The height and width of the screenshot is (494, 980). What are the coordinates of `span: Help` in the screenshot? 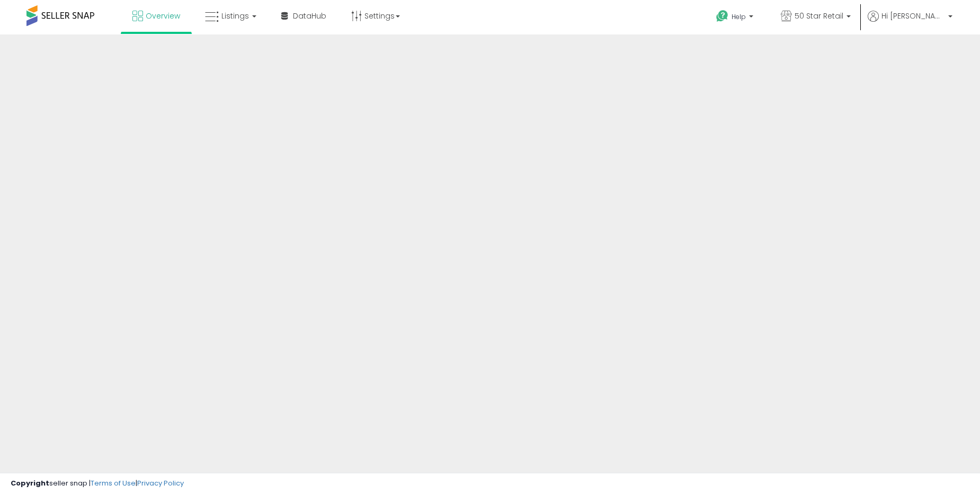 It's located at (739, 17).